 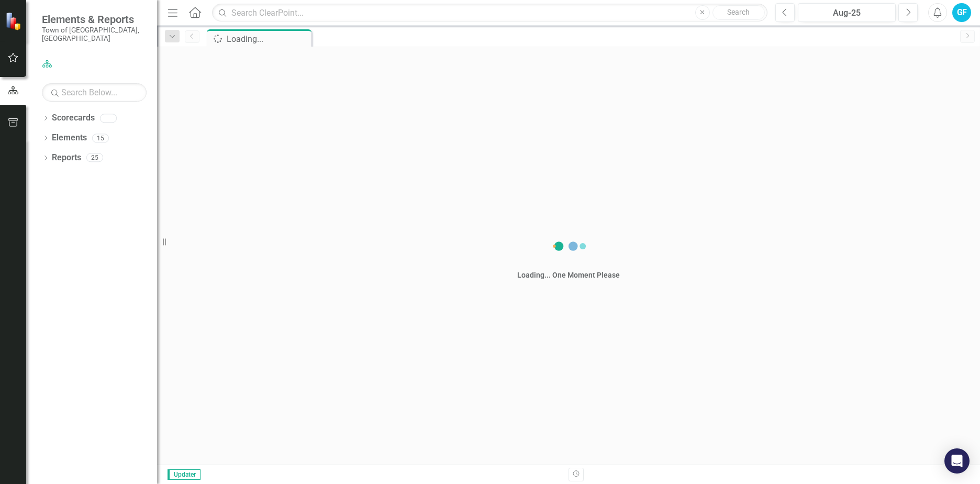 I want to click on div: GF, so click(x=962, y=13).